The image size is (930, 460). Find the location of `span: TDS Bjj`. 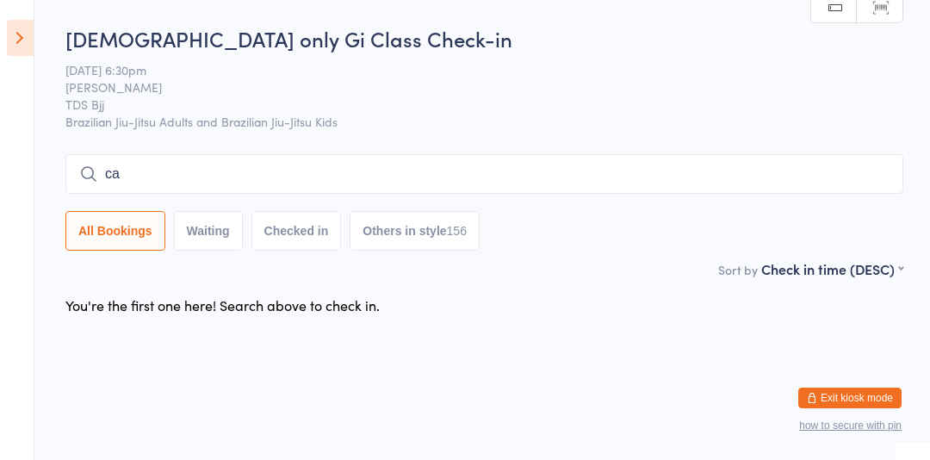

span: TDS Bjj is located at coordinates (471, 104).